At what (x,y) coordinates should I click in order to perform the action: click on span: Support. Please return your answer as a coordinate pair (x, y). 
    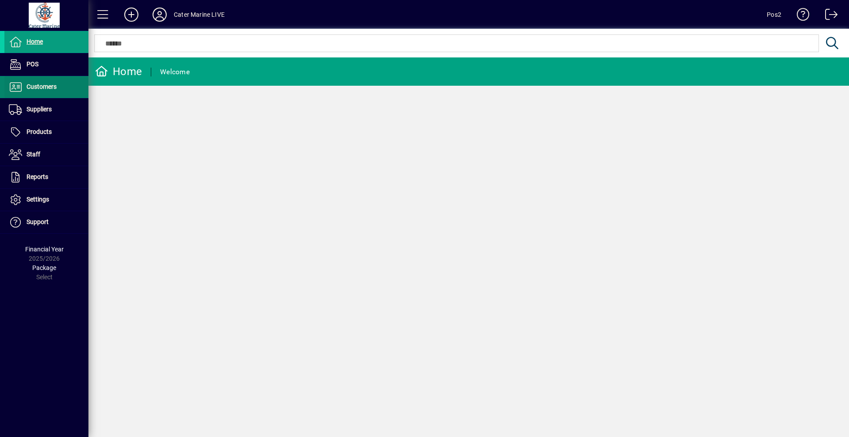
    Looking at the image, I should click on (38, 222).